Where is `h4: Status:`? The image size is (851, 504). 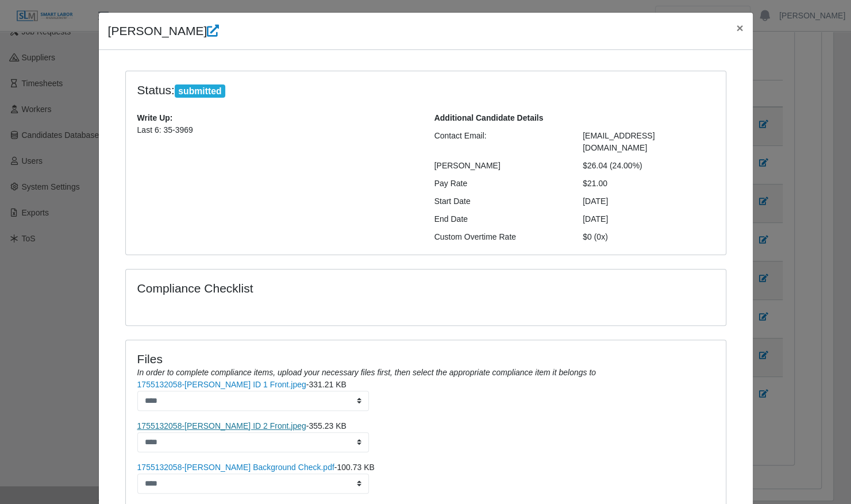 h4: Status: is located at coordinates (352, 90).